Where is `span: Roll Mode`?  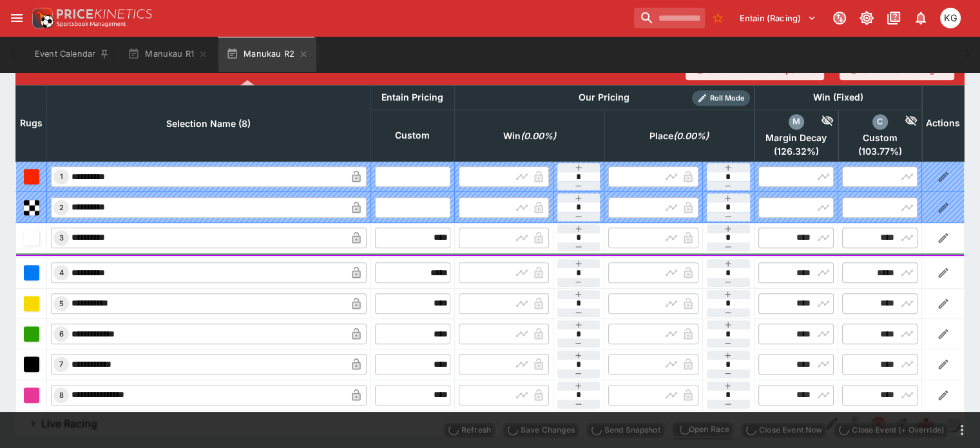
span: Roll Mode is located at coordinates (727, 98).